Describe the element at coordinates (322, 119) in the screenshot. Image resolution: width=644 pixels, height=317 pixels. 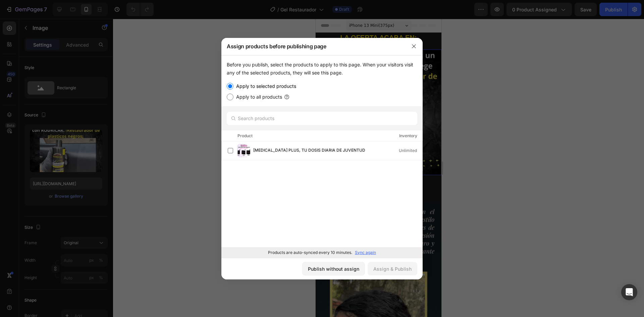
I see `input: Search products` at that location.